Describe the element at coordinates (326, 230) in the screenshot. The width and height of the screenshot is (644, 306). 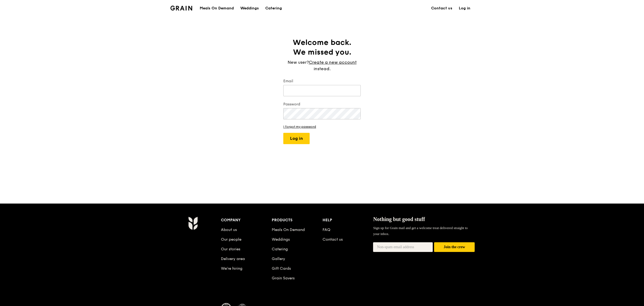
I see `a: FAQ` at that location.